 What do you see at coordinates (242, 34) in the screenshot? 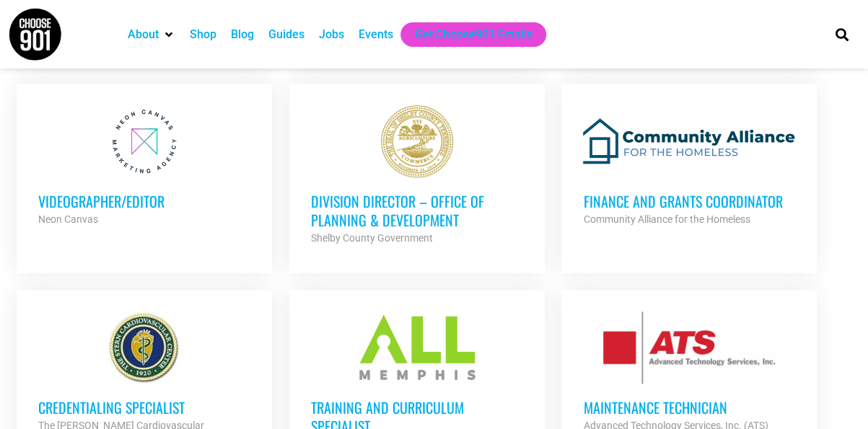
I see `div: Blog` at bounding box center [242, 34].